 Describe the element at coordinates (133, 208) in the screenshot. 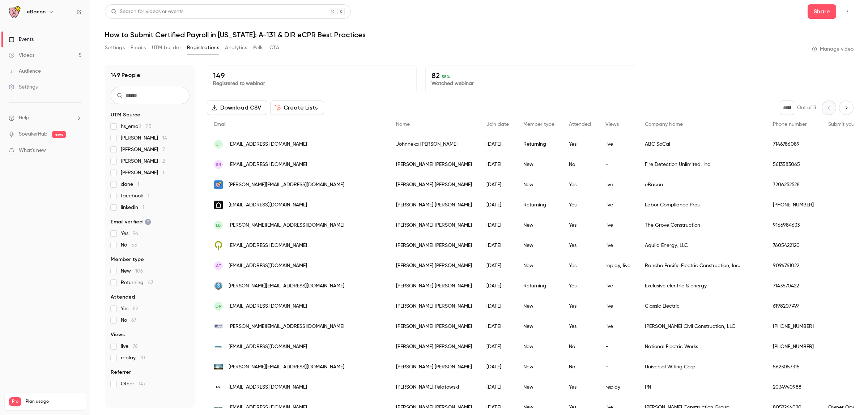

I see `span: linkedin` at that location.